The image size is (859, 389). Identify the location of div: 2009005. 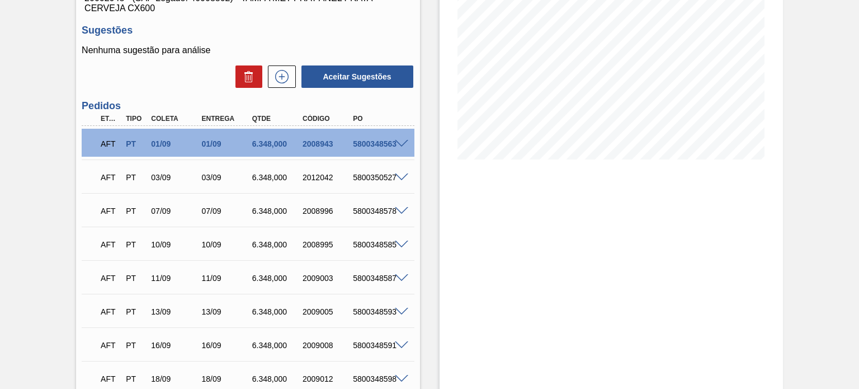
(327, 311).